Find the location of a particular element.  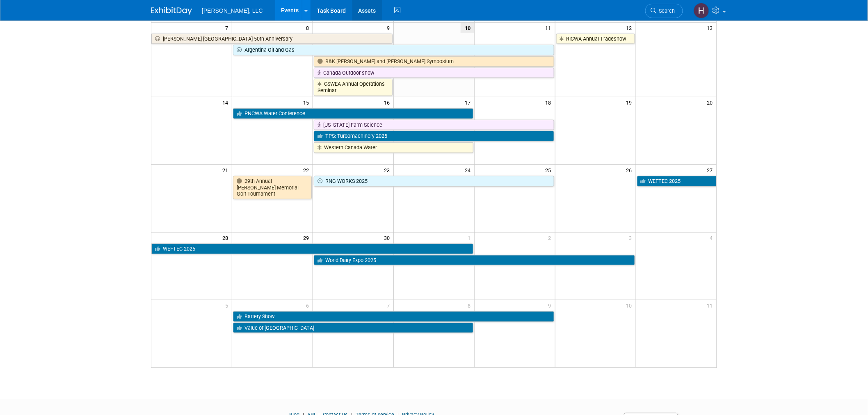

a: World Dairy Expo 2025 is located at coordinates (474, 260).